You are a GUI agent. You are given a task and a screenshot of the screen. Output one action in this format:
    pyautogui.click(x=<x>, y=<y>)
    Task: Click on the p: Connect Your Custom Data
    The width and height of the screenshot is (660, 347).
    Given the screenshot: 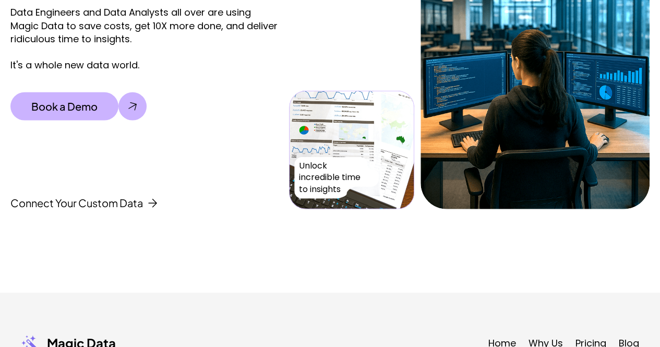 What is the action you would take?
    pyautogui.click(x=77, y=203)
    